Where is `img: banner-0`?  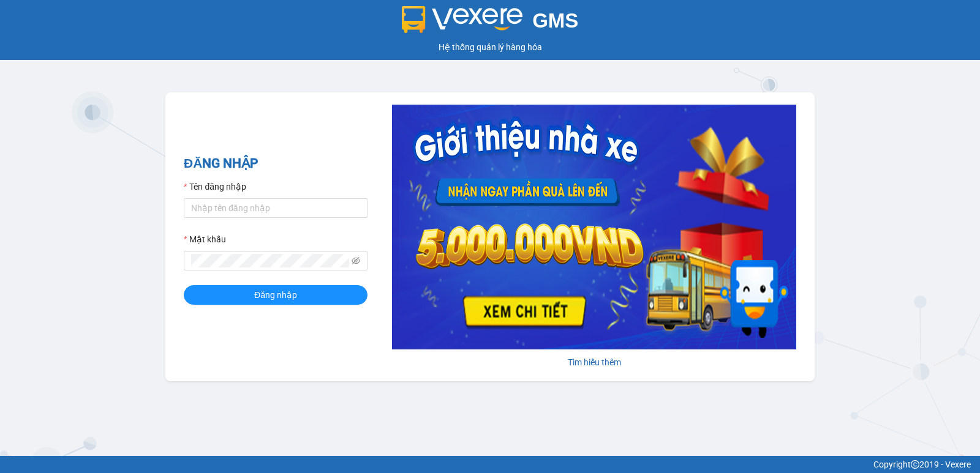
img: banner-0 is located at coordinates (594, 228).